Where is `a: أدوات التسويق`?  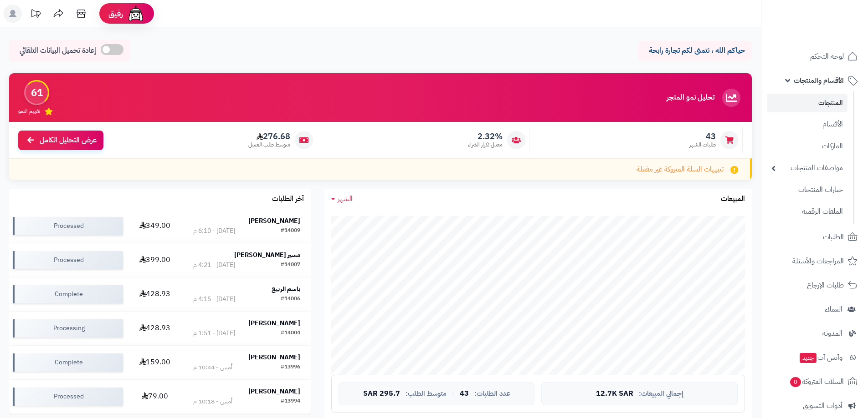 a: أدوات التسويق is located at coordinates (815, 406).